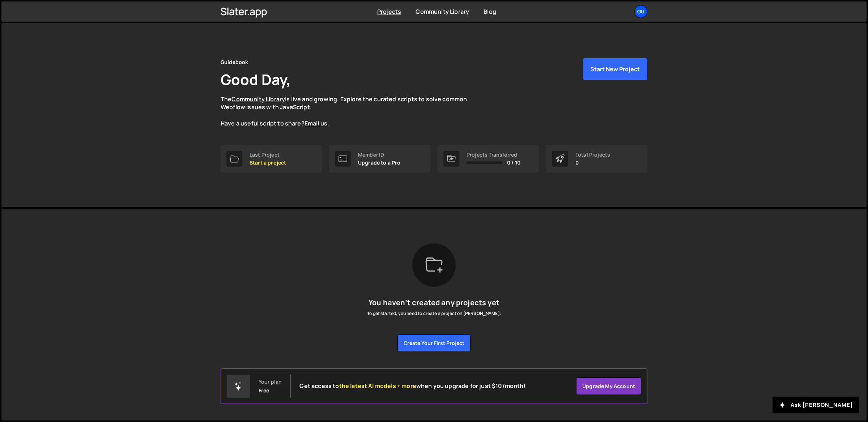 The width and height of the screenshot is (868, 422). What do you see at coordinates (234, 62) in the screenshot?
I see `div: Guidebook` at bounding box center [234, 62].